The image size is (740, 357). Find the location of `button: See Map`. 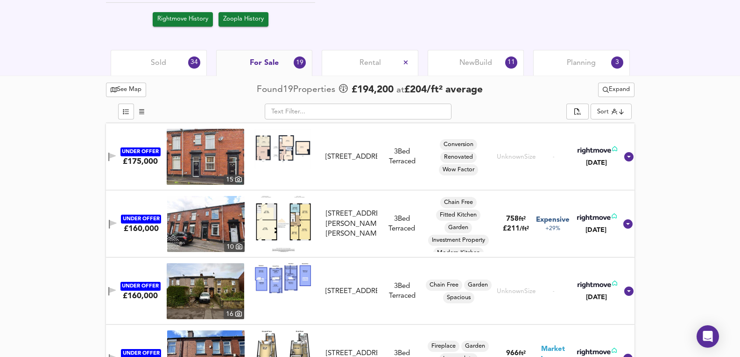

button: See Map is located at coordinates (126, 90).